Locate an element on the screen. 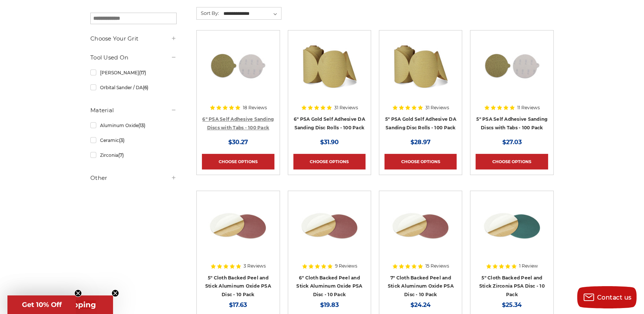  span: 18 Reviews is located at coordinates (255, 108).